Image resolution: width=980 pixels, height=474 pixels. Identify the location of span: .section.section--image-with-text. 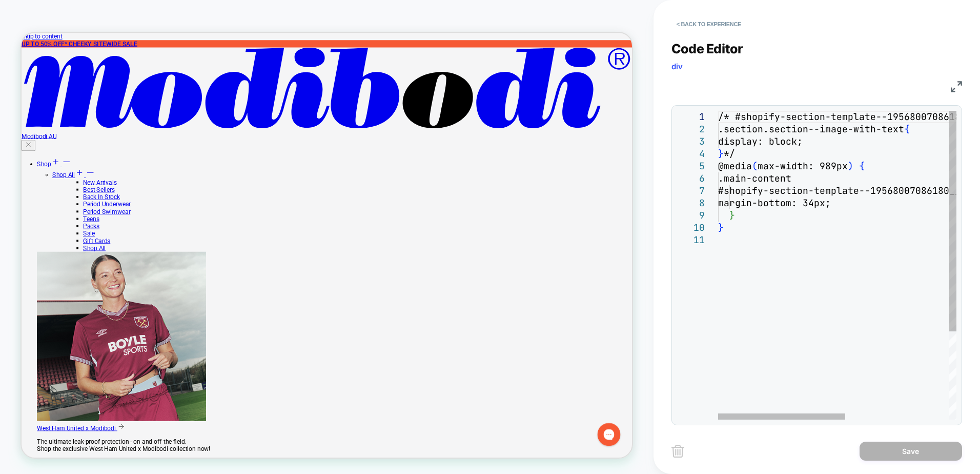
(812, 129).